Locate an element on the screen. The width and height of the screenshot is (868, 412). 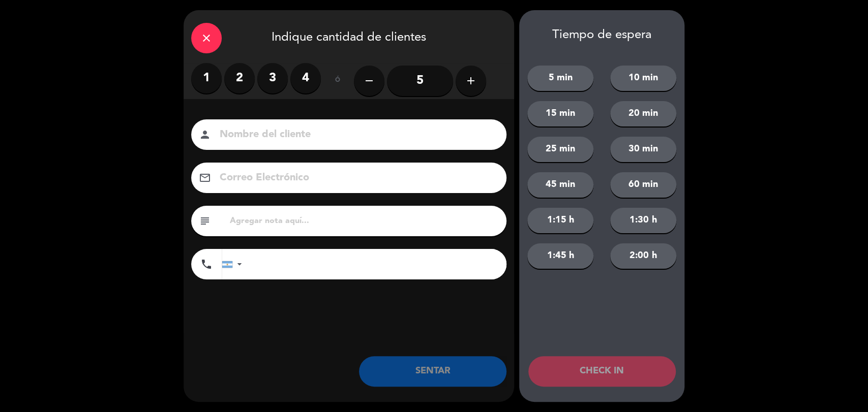
label: 4 is located at coordinates (306, 79).